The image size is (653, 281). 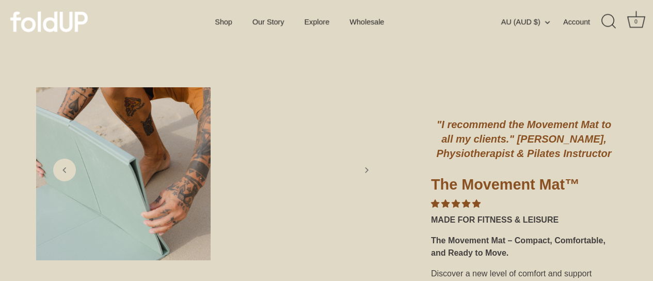 I want to click on a: Our Story, so click(x=268, y=22).